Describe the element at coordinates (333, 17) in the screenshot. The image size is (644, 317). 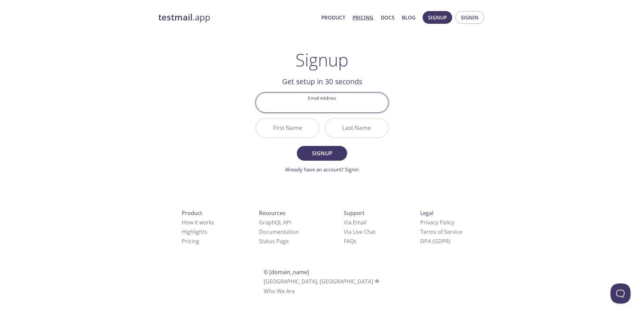
I see `a: Product` at that location.